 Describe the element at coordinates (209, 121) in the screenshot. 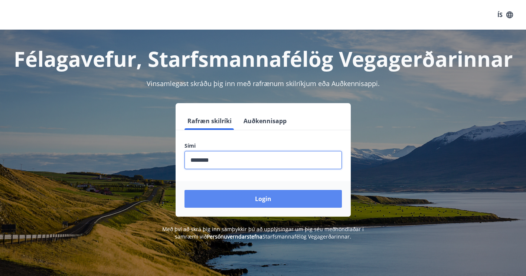

I see `button: Rafræn skilríki` at that location.